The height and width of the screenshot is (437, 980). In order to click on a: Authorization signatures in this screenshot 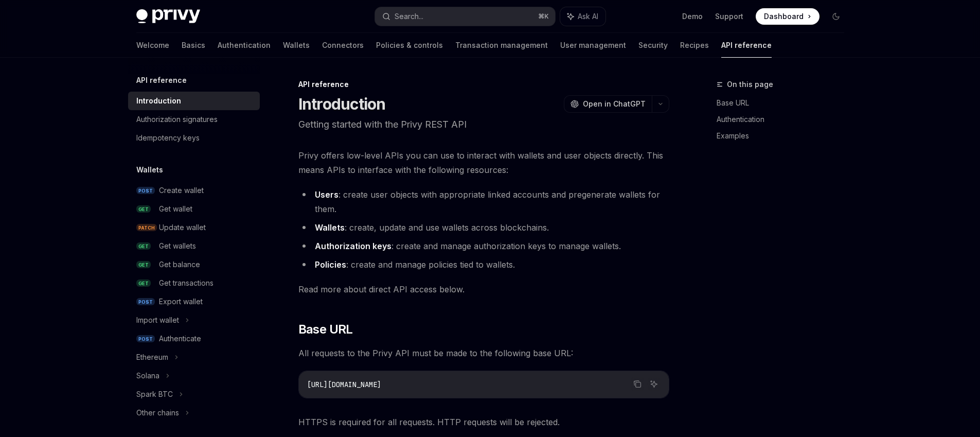, I will do `click(194, 120)`.